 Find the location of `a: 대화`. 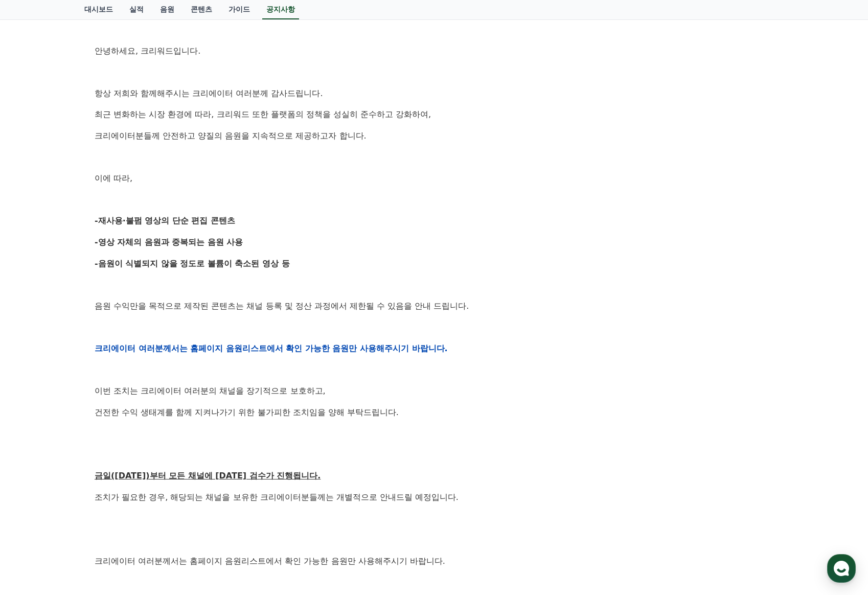

a: 대화 is located at coordinates (100, 337).